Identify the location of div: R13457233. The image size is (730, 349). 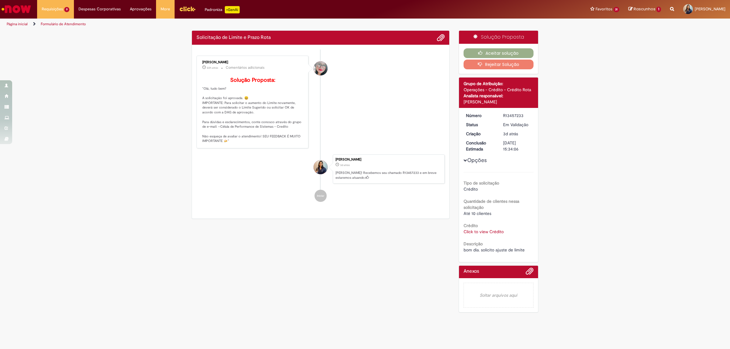
(517, 116).